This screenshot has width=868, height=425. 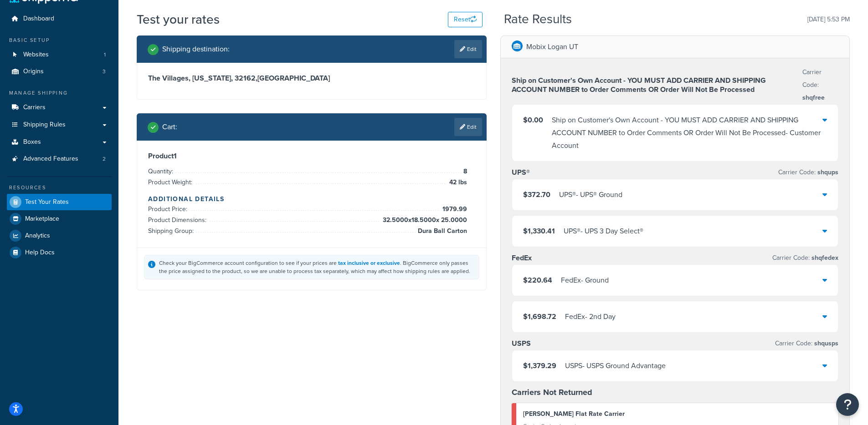 I want to click on li: Marketplace, so click(x=60, y=219).